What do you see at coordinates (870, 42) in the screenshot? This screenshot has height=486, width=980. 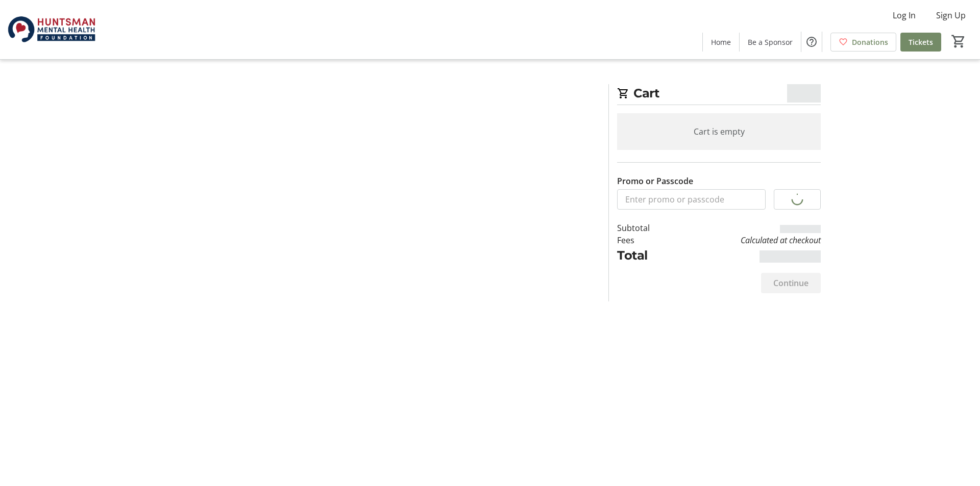 I see `span: Donations` at bounding box center [870, 42].